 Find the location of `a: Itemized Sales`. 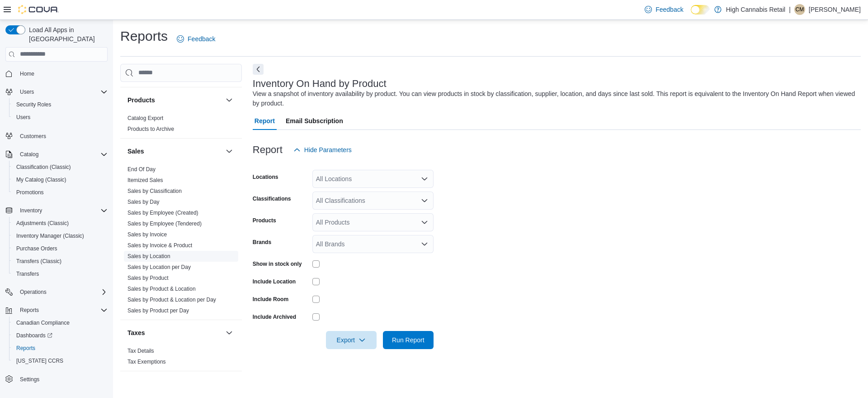

a: Itemized Sales is located at coordinates (145, 180).